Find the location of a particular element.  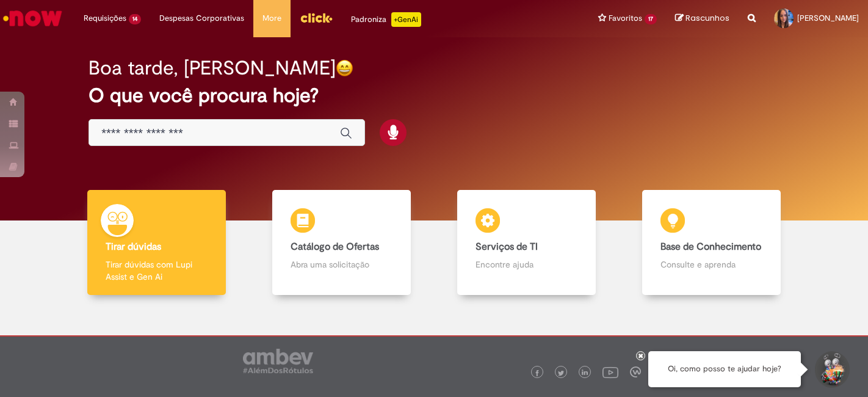

img: happy-face.png is located at coordinates (344, 68).